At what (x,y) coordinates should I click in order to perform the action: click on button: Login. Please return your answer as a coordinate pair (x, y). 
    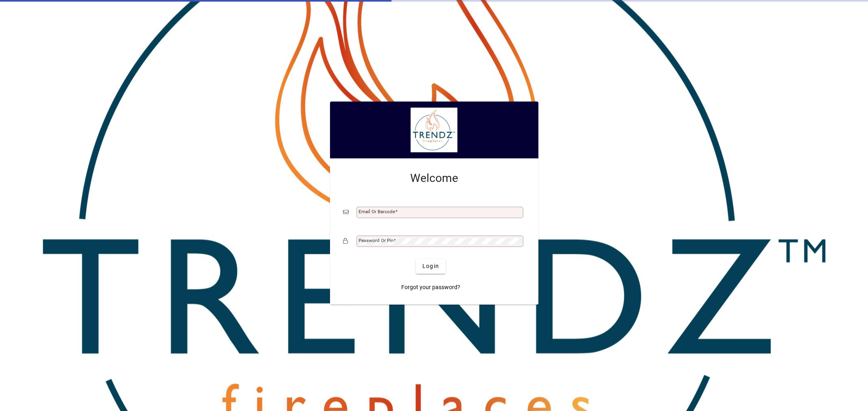
    Looking at the image, I should click on (430, 267).